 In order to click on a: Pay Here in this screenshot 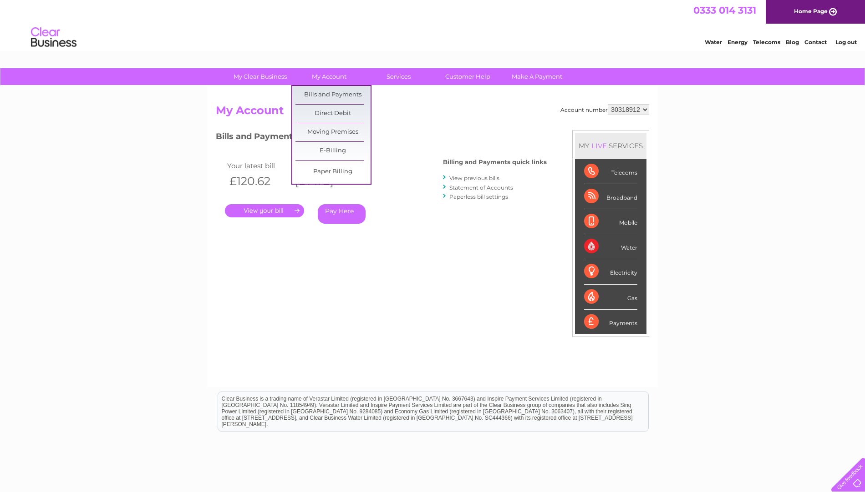, I will do `click(341, 214)`.